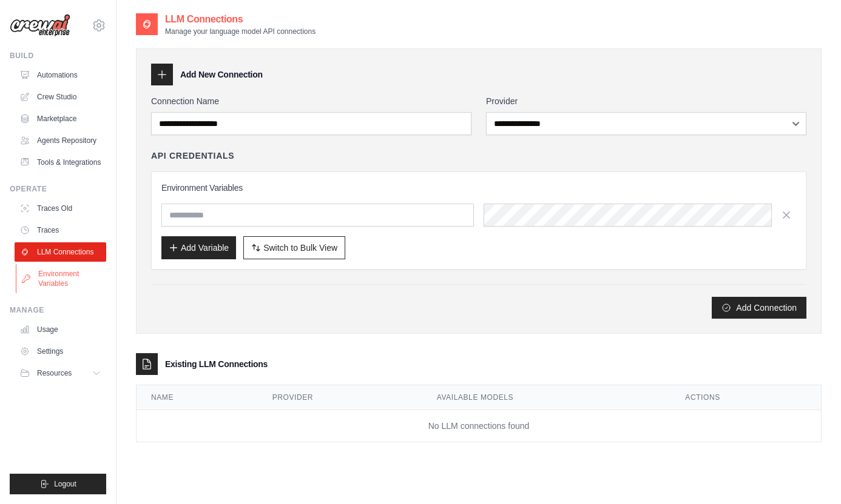  What do you see at coordinates (60, 97) in the screenshot?
I see `a: Crew Studio` at bounding box center [60, 97].